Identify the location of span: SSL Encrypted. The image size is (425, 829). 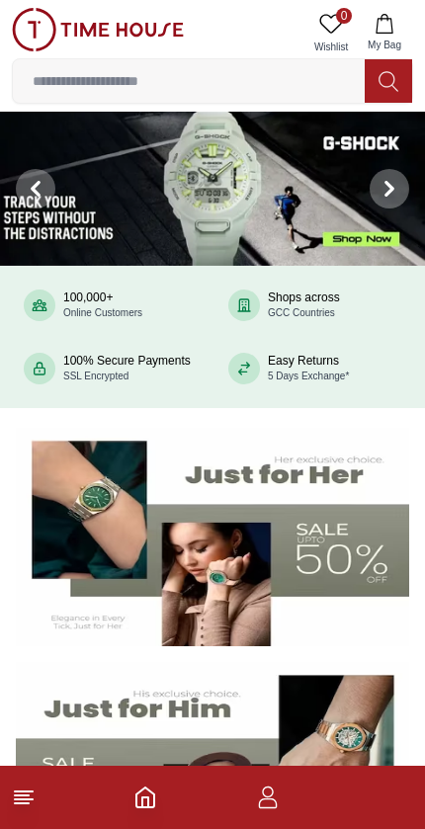
(96, 376).